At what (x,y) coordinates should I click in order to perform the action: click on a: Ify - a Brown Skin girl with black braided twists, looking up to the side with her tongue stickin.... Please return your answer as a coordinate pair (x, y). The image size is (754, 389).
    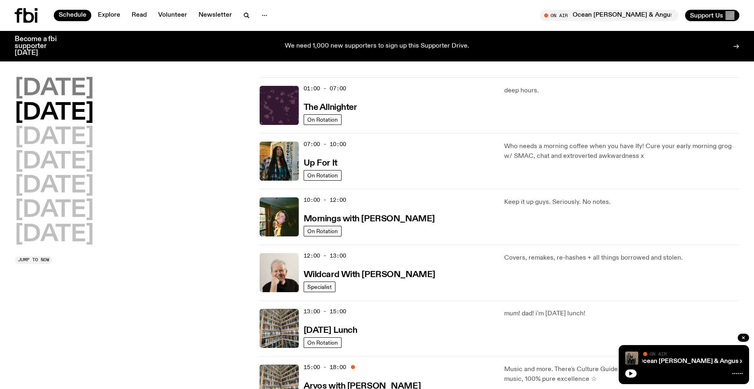
    Looking at the image, I should click on (279, 161).